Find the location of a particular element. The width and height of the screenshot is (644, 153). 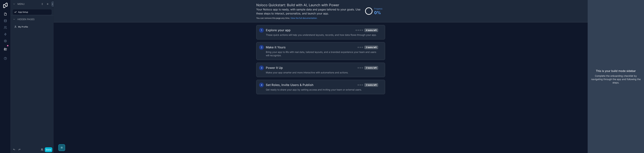

span: You can remove this page any time. is located at coordinates (273, 18).